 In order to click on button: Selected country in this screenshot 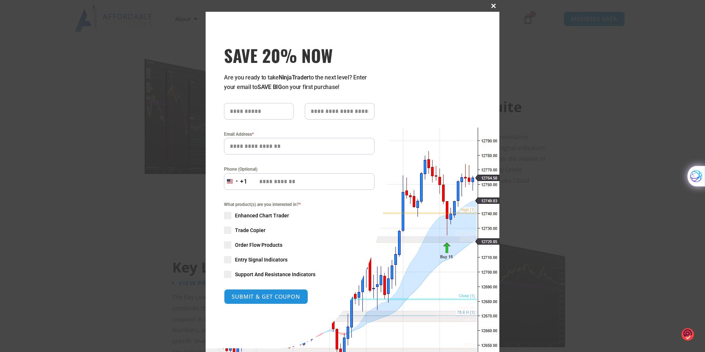, I will do `click(236, 181)`.